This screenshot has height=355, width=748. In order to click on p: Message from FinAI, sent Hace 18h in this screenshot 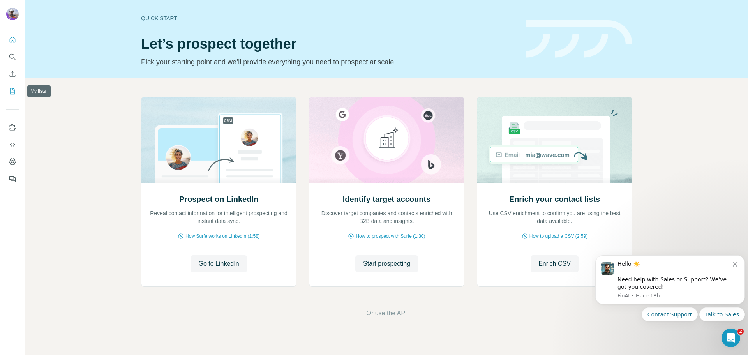, I will do `click(83, 50)`.